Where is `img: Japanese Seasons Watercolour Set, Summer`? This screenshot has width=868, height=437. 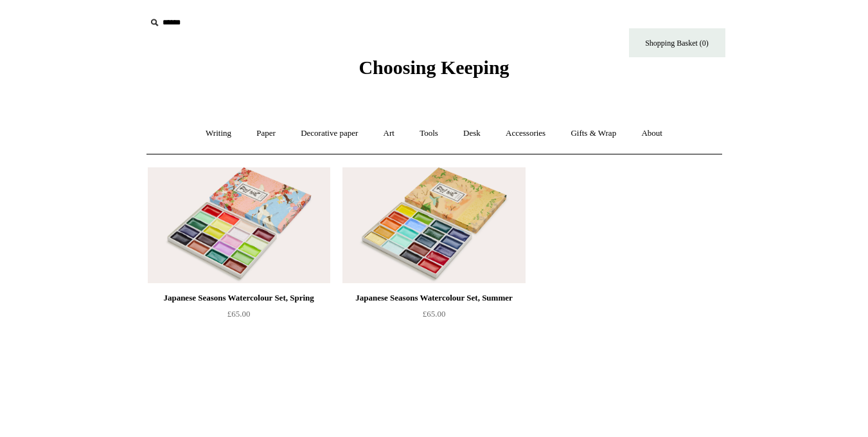
img: Japanese Seasons Watercolour Set, Summer is located at coordinates (434, 225).